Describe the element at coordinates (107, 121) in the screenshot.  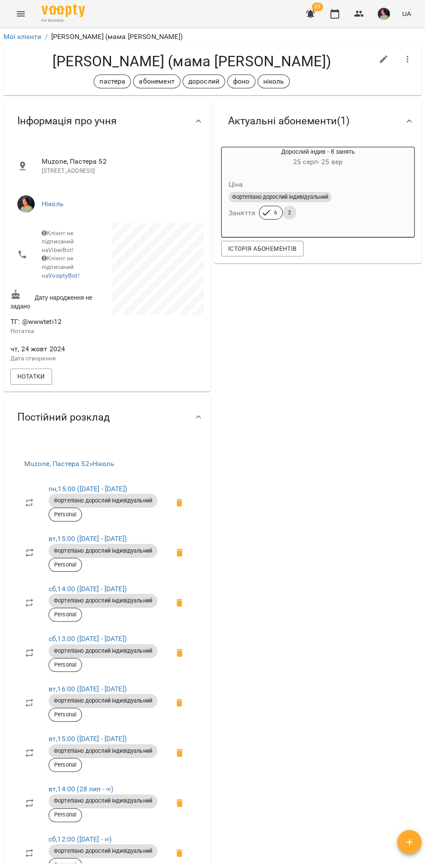
I see `div: Інформація про учня` at that location.